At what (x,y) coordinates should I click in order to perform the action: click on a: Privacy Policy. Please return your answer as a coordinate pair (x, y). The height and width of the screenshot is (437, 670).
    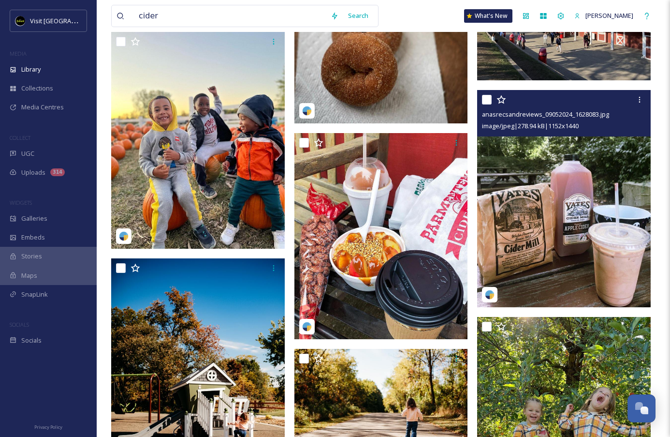
    Looking at the image, I should click on (48, 426).